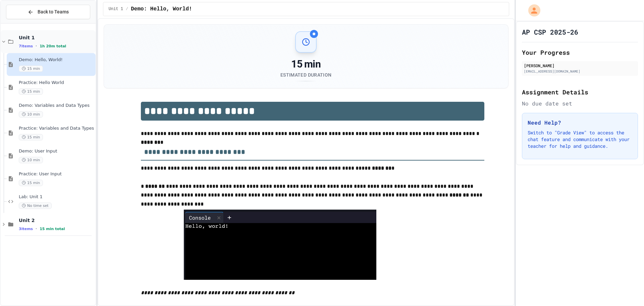 The width and height of the screenshot is (644, 306). Describe the element at coordinates (56, 174) in the screenshot. I see `span: Practice: User Input` at that location.